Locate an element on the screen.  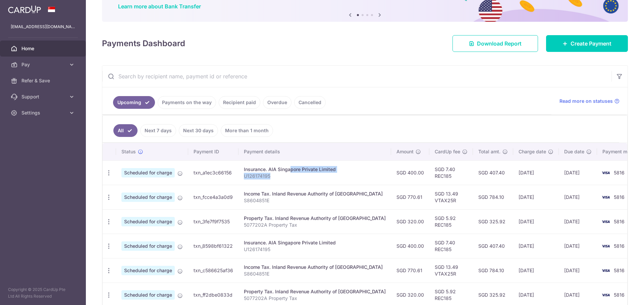
a: Upcoming is located at coordinates (133, 103).